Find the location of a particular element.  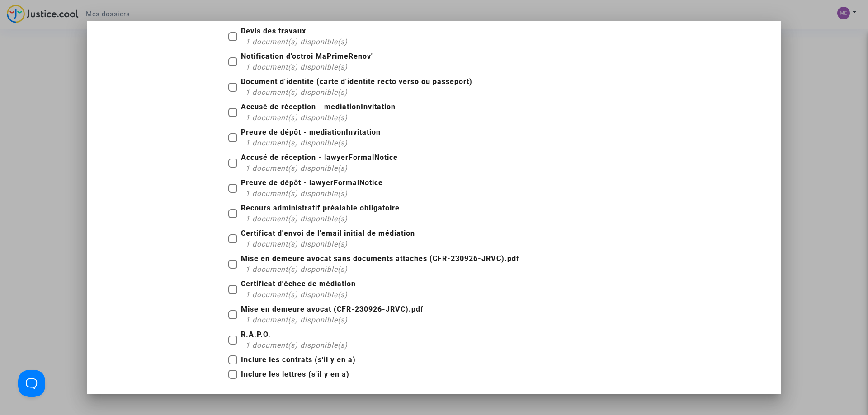

b: Document d'identité (carte d'identité recto verso ou passeport) is located at coordinates (357, 81).